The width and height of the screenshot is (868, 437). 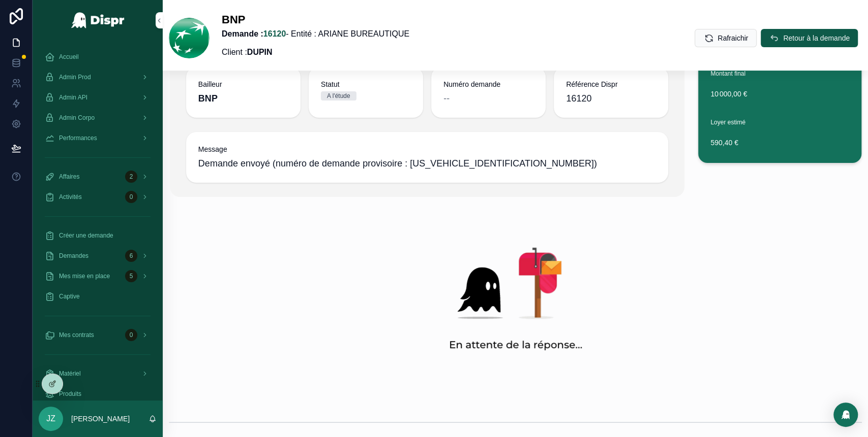 I want to click on span: Statut, so click(x=365, y=84).